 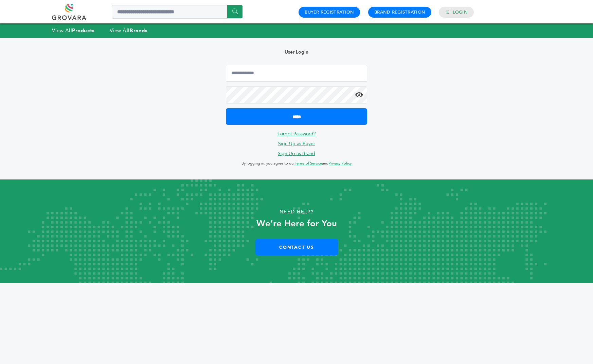 What do you see at coordinates (296, 224) in the screenshot?
I see `strong: We’re Here for You` at bounding box center [296, 224].